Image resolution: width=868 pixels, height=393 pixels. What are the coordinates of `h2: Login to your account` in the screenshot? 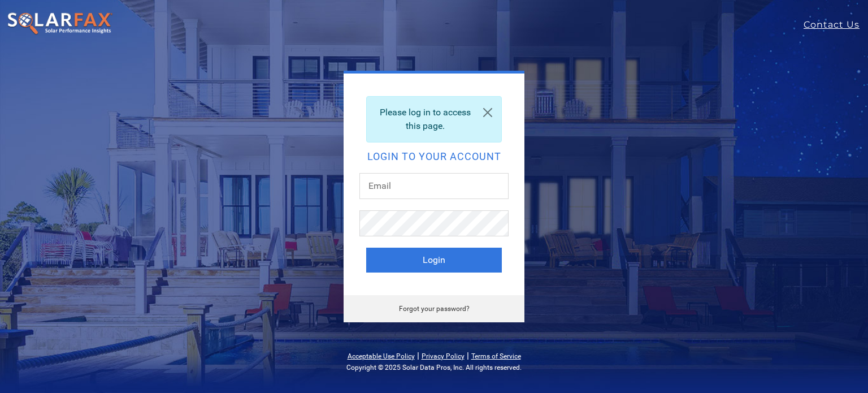 It's located at (434, 156).